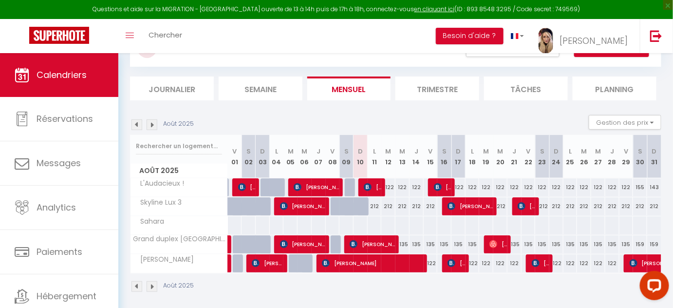 This screenshot has height=308, width=673. I want to click on span: Paiements, so click(59, 251).